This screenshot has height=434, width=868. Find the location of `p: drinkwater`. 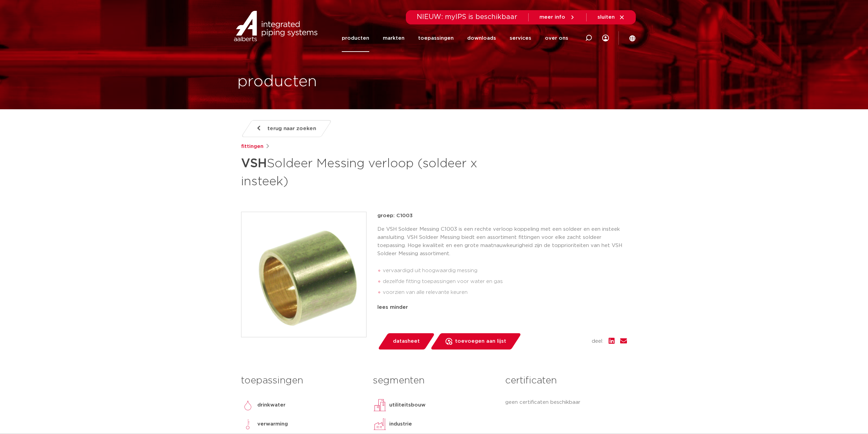

p: drinkwater is located at coordinates (271, 405).